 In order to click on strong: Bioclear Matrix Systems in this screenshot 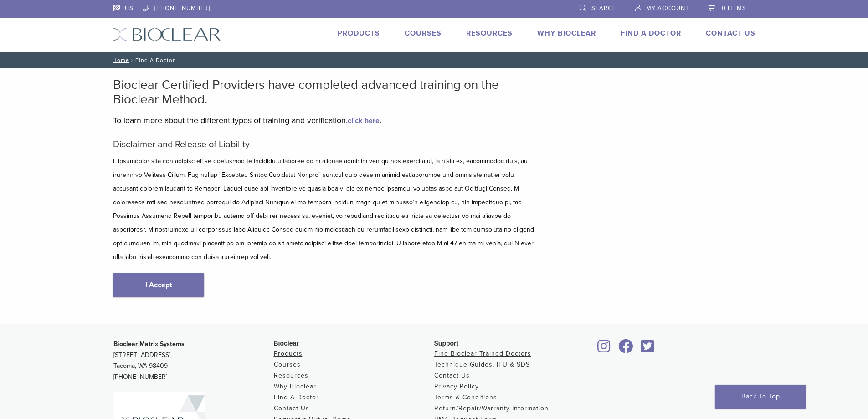, I will do `click(149, 344)`.